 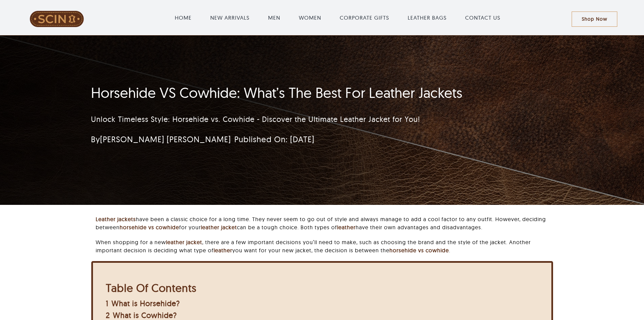 I want to click on span: HOME, so click(x=184, y=18).